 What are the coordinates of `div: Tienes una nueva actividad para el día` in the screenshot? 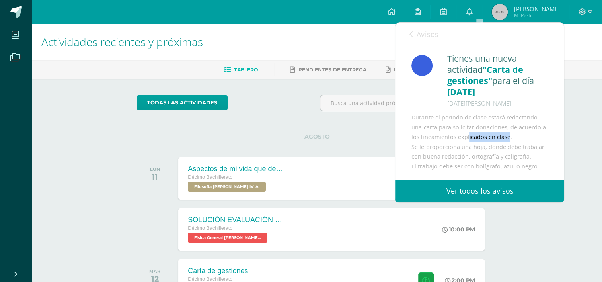 It's located at (498, 81).